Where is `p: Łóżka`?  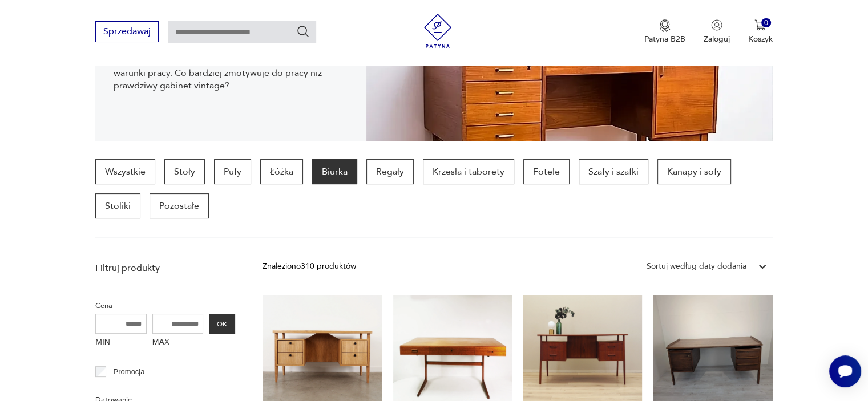
p: Łóżka is located at coordinates (281, 172).